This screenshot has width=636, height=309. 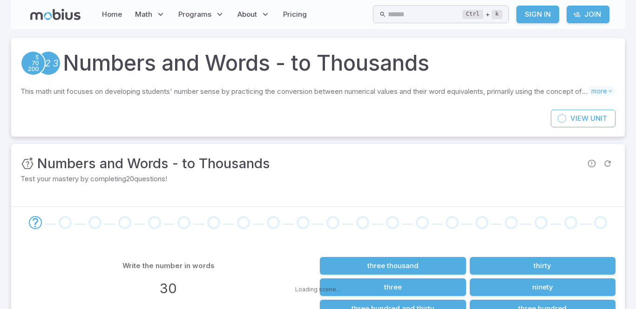 I want to click on a: Numeracy, so click(x=48, y=63).